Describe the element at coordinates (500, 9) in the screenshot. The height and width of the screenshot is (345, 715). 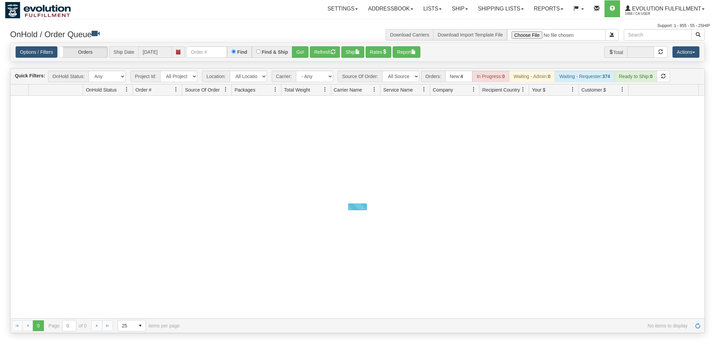
I see `a: Shipping lists` at that location.